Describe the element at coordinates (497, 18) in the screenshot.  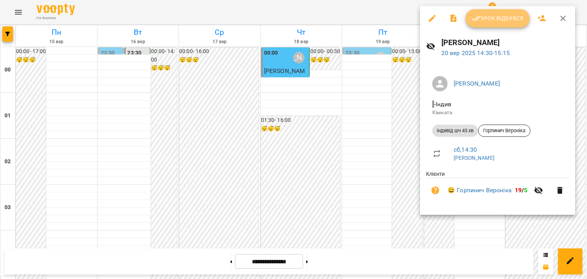
I see `button: Урок відбувся` at that location.